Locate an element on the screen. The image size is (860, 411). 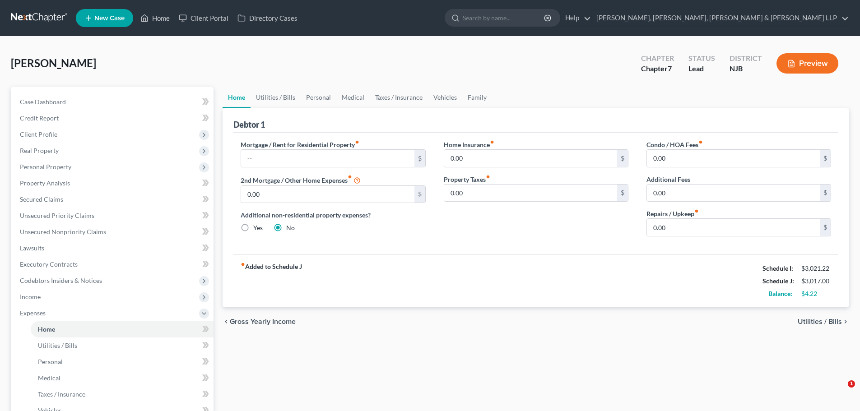
span: Personal Property is located at coordinates (46, 167).